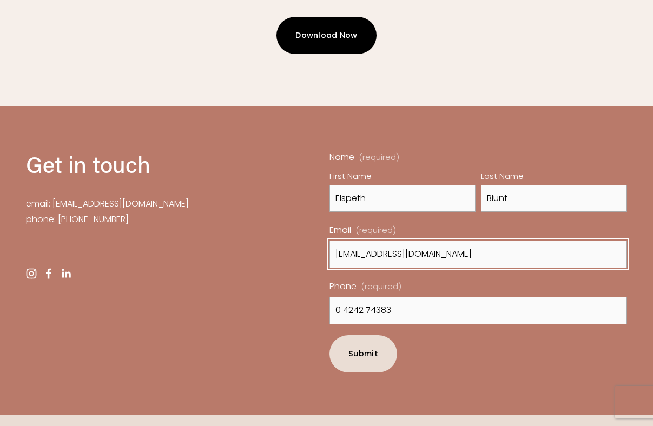 The width and height of the screenshot is (653, 426). I want to click on a: instagram-unauth, so click(31, 274).